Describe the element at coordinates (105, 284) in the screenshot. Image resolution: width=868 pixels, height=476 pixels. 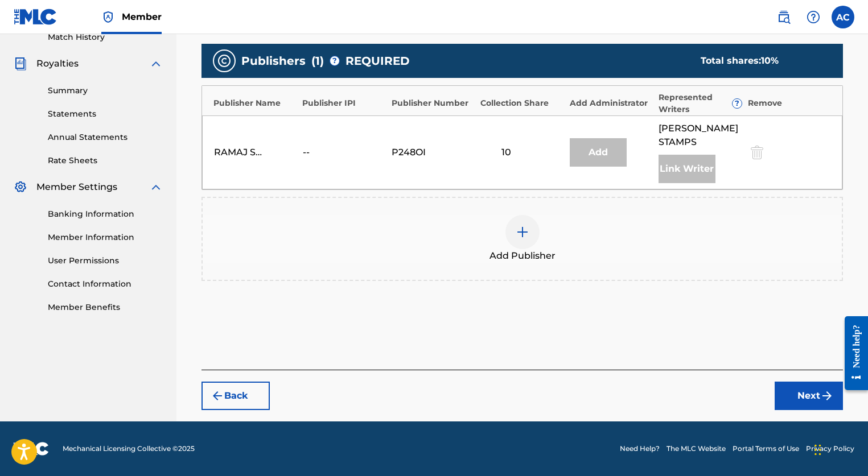
I see `a: Contact Information` at that location.